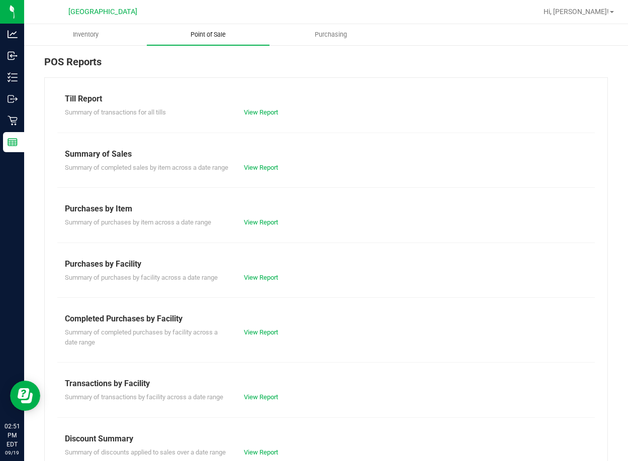 Image resolution: width=628 pixels, height=461 pixels. Describe the element at coordinates (141, 337) in the screenshot. I see `span: Summary of completed purchases by facility across a date range` at that location.